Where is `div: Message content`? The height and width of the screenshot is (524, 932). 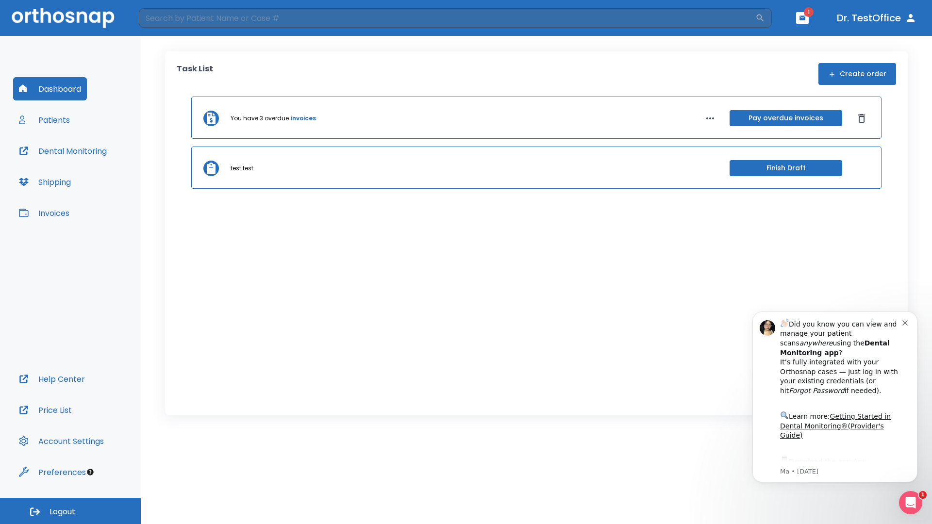 div: Message content is located at coordinates (103, 94).